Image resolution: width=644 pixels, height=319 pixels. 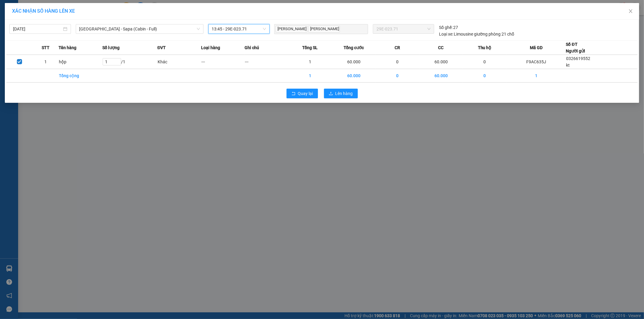 What do you see at coordinates (630, 11) in the screenshot?
I see `span: close` at bounding box center [630, 11].